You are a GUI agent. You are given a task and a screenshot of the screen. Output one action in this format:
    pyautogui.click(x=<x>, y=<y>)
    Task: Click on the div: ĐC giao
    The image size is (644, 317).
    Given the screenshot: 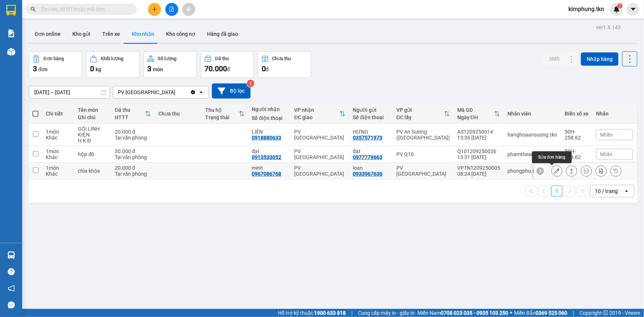 What is the action you would take?
    pyautogui.click(x=317, y=117)
    